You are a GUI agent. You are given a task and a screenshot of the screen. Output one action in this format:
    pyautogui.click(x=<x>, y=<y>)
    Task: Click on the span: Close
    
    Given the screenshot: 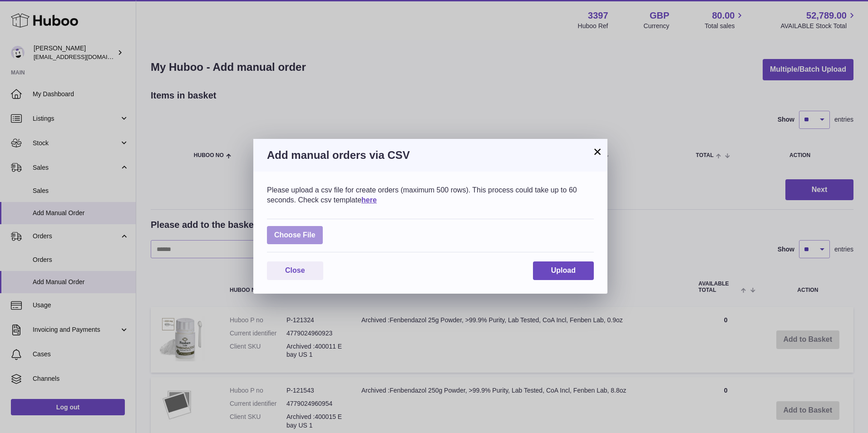 What is the action you would take?
    pyautogui.click(x=295, y=270)
    